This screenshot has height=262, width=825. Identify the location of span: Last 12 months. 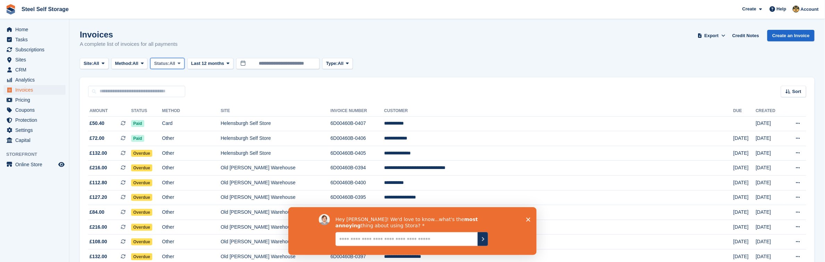
(207, 63).